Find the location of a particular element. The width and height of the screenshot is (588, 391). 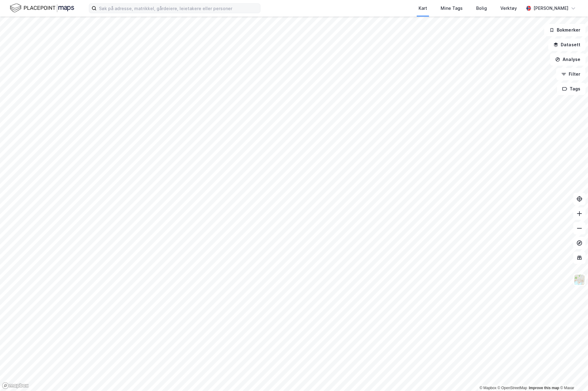

div: Bolig is located at coordinates (481, 9).